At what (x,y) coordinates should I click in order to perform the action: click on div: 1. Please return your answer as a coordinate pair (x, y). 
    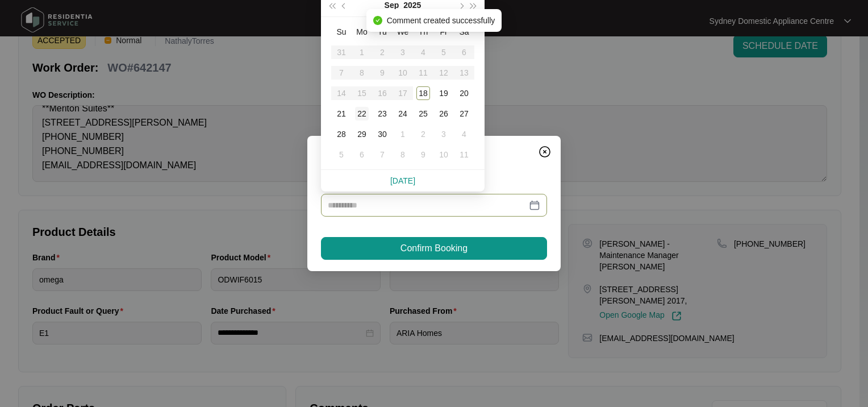
    Looking at the image, I should click on (402, 134).